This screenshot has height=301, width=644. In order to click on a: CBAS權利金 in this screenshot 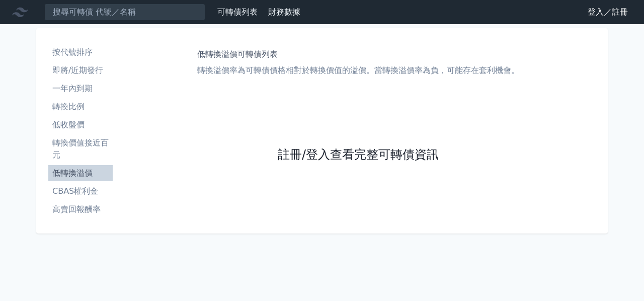, I will do `click(80, 192)`.